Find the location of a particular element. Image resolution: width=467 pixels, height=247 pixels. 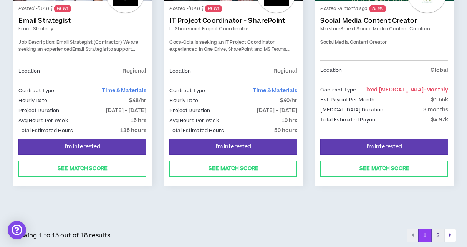

a: Email Strategist is located at coordinates (82, 21).